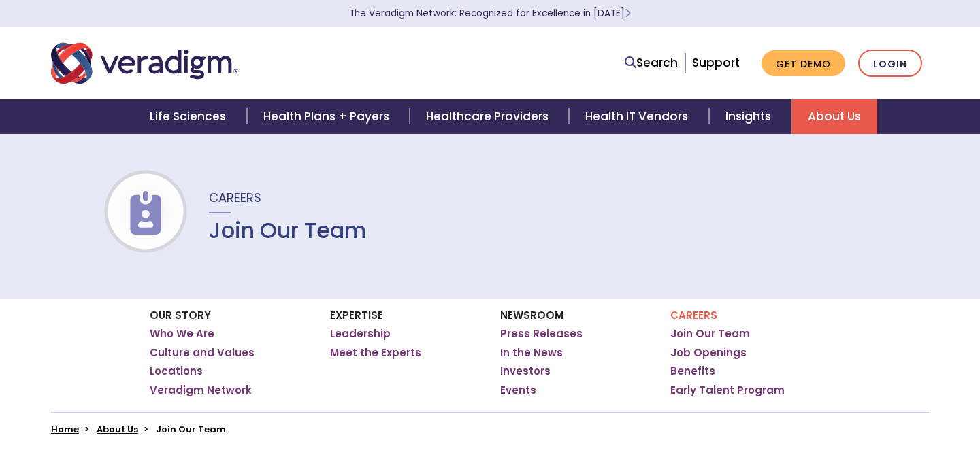 The width and height of the screenshot is (980, 463). What do you see at coordinates (890, 64) in the screenshot?
I see `a: Login` at bounding box center [890, 64].